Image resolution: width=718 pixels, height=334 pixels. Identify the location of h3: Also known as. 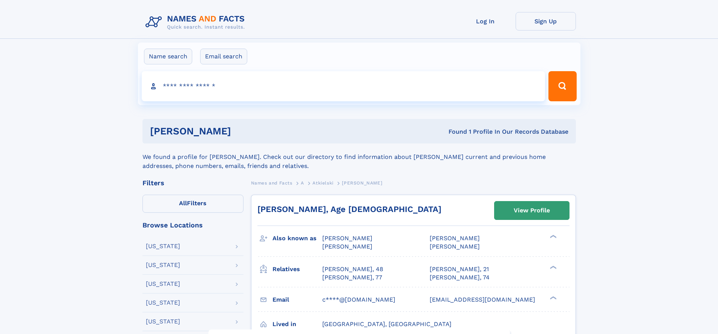
(297, 239).